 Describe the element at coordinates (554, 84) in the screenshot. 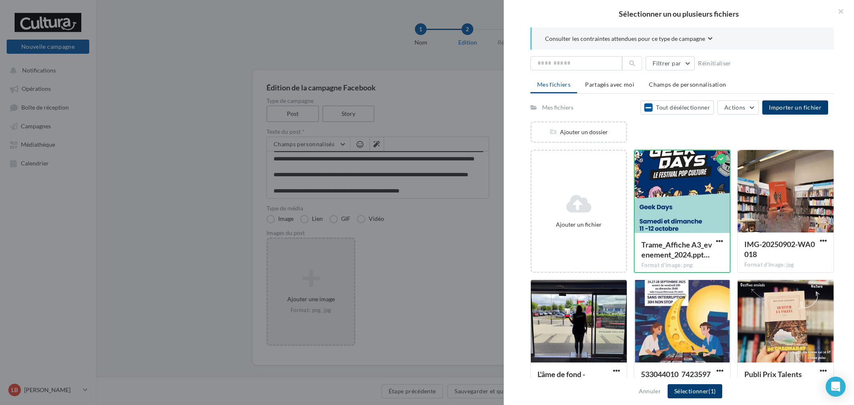

I see `span: Mes fichiers` at that location.